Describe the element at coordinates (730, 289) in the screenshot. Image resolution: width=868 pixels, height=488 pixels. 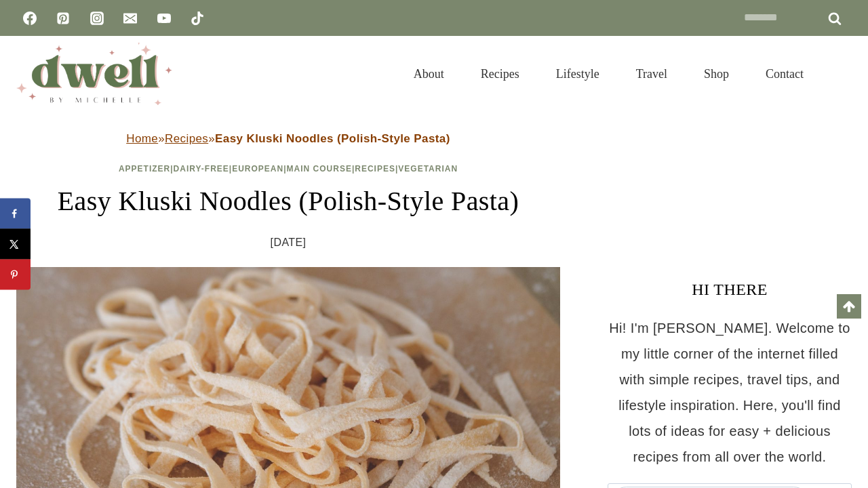
I see `h3: HI THERE` at that location.